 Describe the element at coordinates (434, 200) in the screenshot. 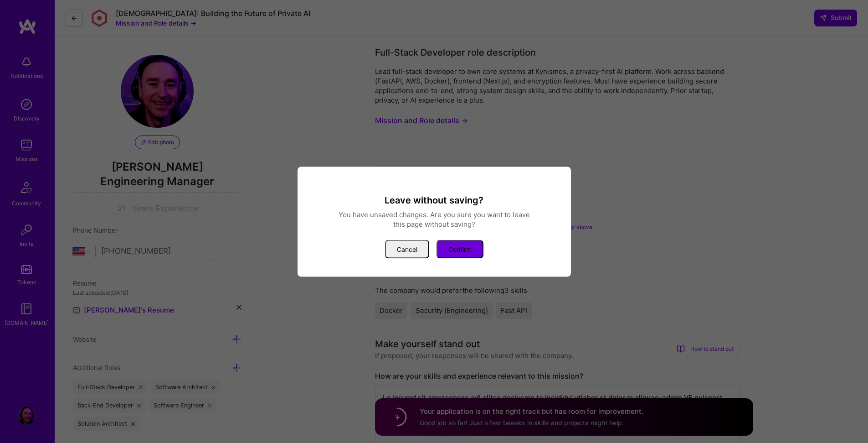

I see `h3: Leave without saving?` at that location.